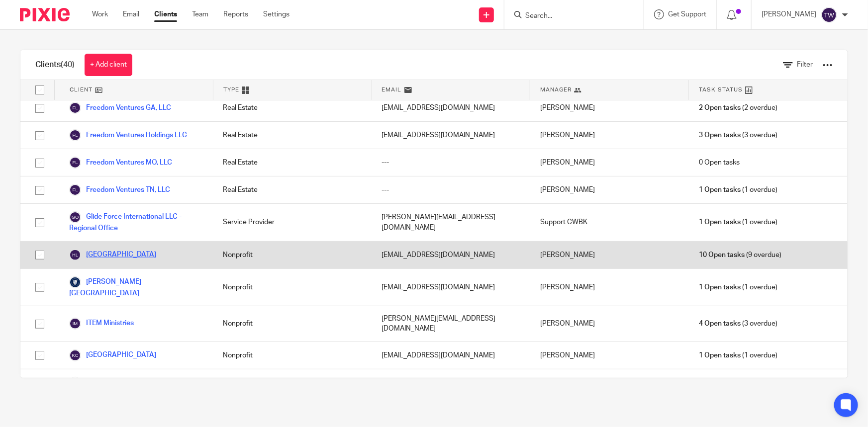  Describe the element at coordinates (40, 90) in the screenshot. I see `input: Select all` at that location.